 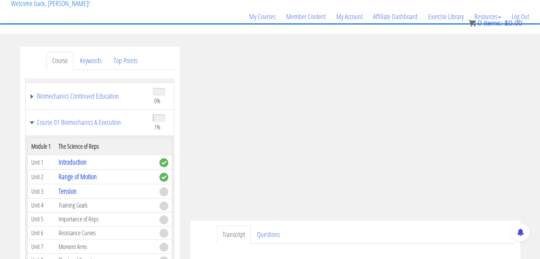 What do you see at coordinates (105, 247) in the screenshot?
I see `td: Moment Arms` at bounding box center [105, 247].